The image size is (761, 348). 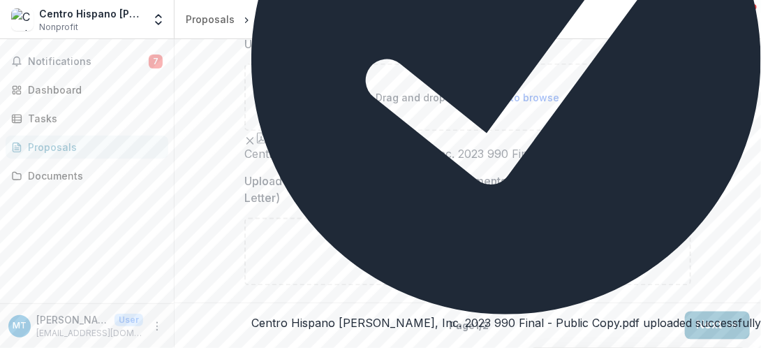 What do you see at coordinates (88, 61) in the screenshot?
I see `span: Notifications` at bounding box center [88, 61].